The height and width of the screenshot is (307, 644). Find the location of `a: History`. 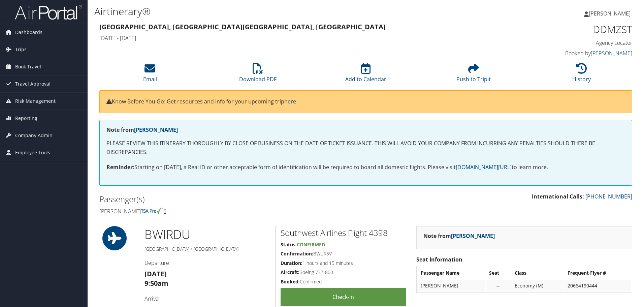

a: History is located at coordinates (581, 75).